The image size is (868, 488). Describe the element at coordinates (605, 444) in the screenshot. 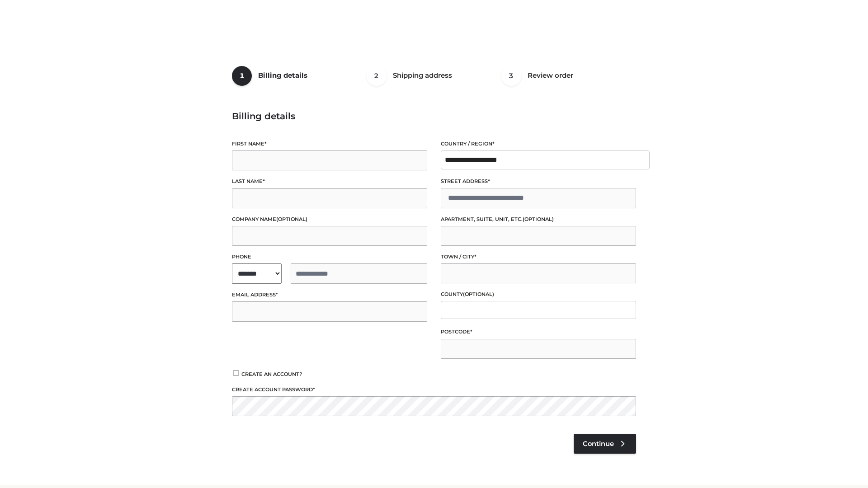

I see `a: Continue` at that location.